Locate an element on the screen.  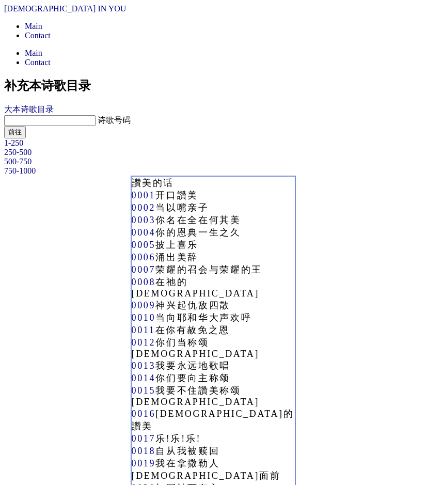
a: 0001 is located at coordinates (143, 195).